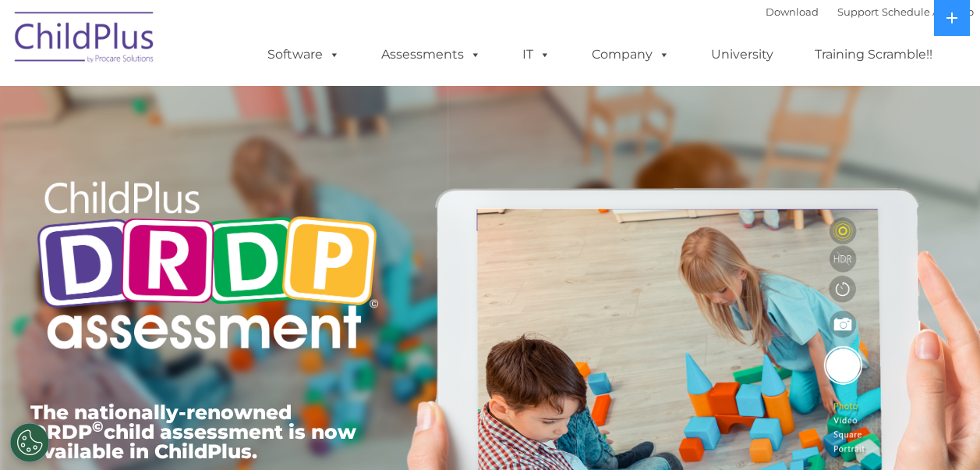 The height and width of the screenshot is (470, 980). What do you see at coordinates (30, 442) in the screenshot?
I see `button: Cookies Settings` at bounding box center [30, 442].